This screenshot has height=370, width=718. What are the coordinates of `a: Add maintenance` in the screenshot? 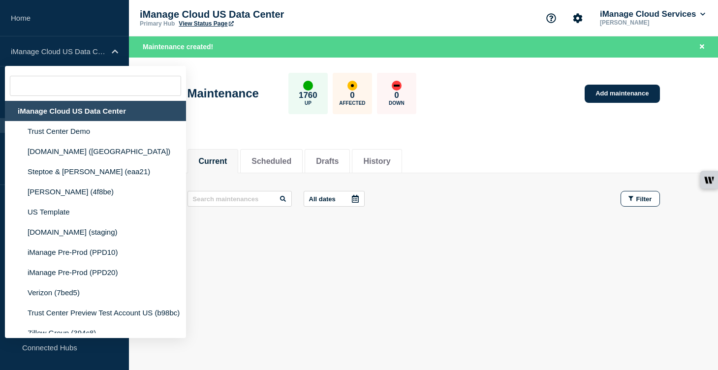 It's located at (622, 94).